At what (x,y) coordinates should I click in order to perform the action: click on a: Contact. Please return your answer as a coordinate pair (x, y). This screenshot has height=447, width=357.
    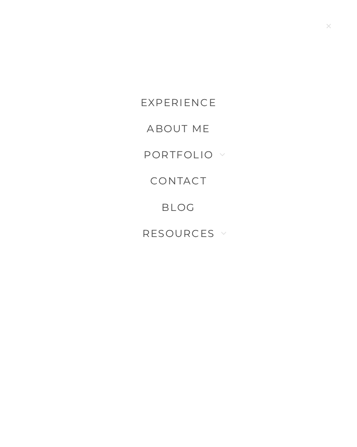
    Looking at the image, I should click on (178, 181).